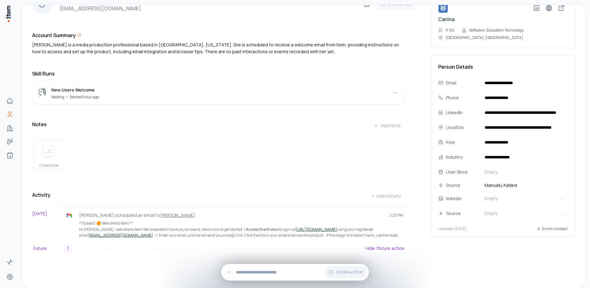 This screenshot has height=288, width=590. I want to click on img: Item Brain Logo, so click(8, 14).